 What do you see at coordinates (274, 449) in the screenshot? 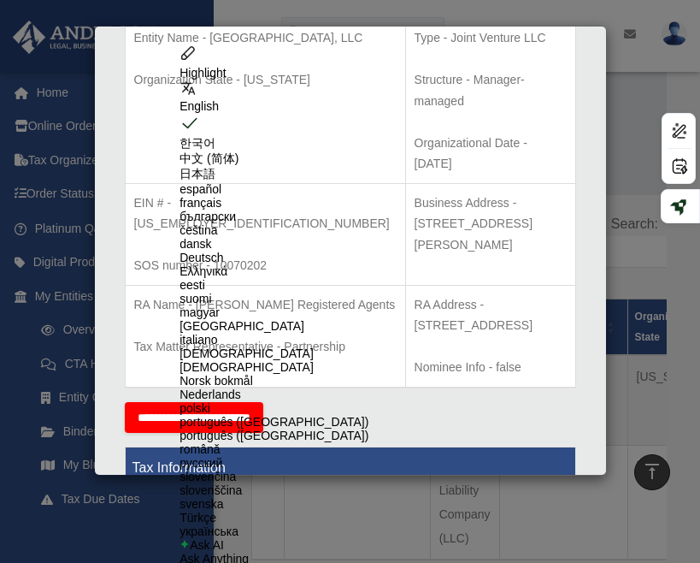
I see `div: română` at bounding box center [274, 449].